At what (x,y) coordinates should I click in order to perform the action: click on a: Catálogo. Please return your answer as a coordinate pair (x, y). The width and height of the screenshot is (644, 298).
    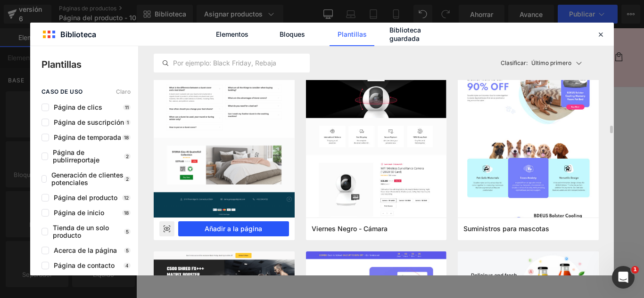
    Looking at the image, I should click on (70, 32).